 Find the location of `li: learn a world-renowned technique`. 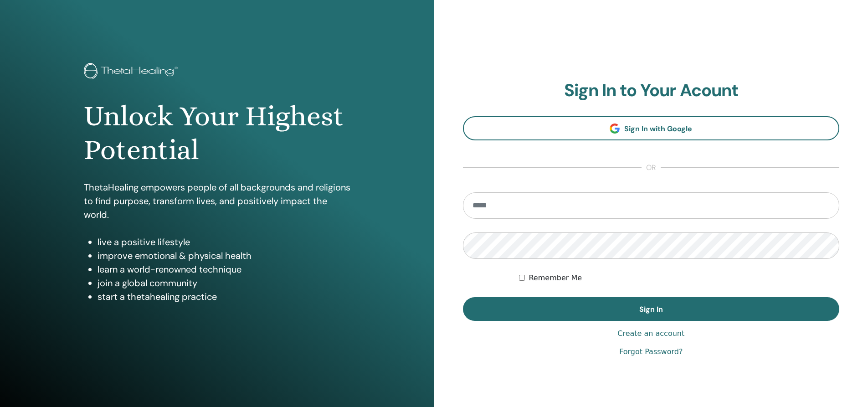

li: learn a world-renowned technique is located at coordinates (224, 269).